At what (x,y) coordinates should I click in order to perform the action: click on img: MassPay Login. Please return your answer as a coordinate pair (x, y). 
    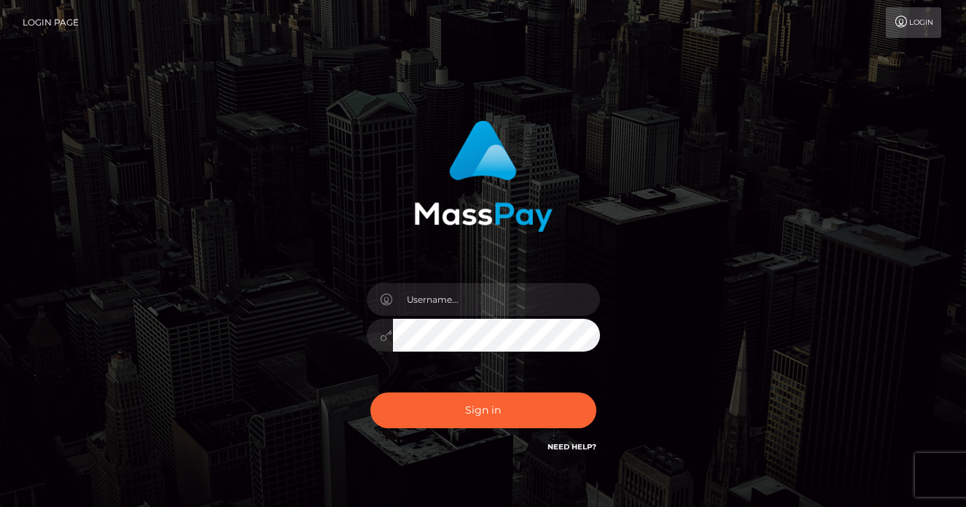
    Looking at the image, I should click on (483, 176).